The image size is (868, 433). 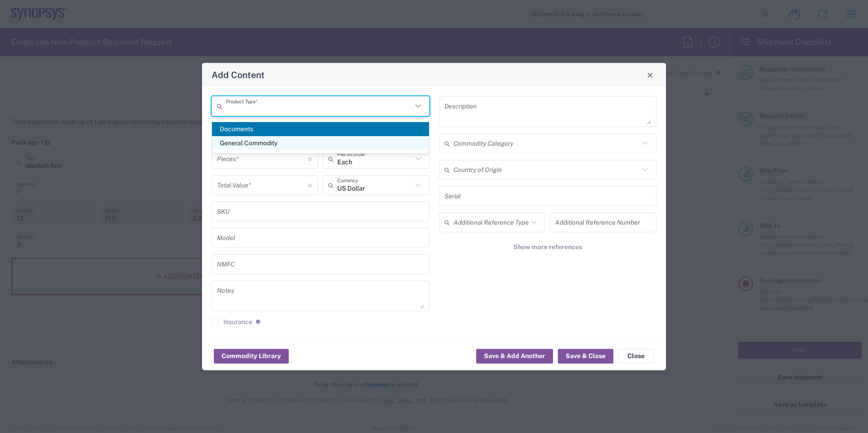 What do you see at coordinates (586, 356) in the screenshot?
I see `button: Save & Close` at bounding box center [586, 356].